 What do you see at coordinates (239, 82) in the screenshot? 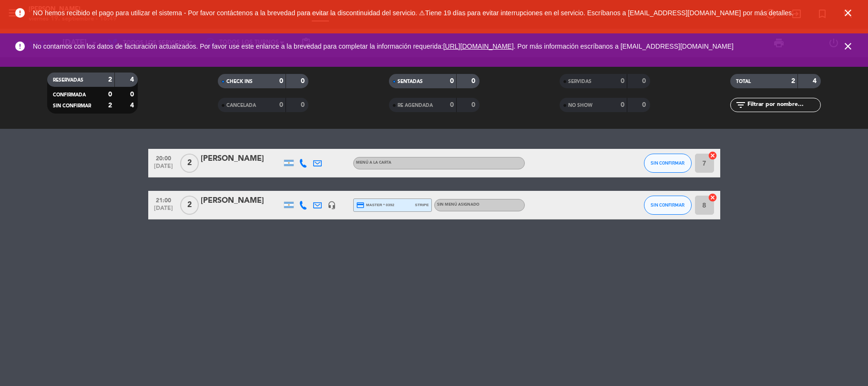
I see `span: CHECK INS` at bounding box center [239, 82].